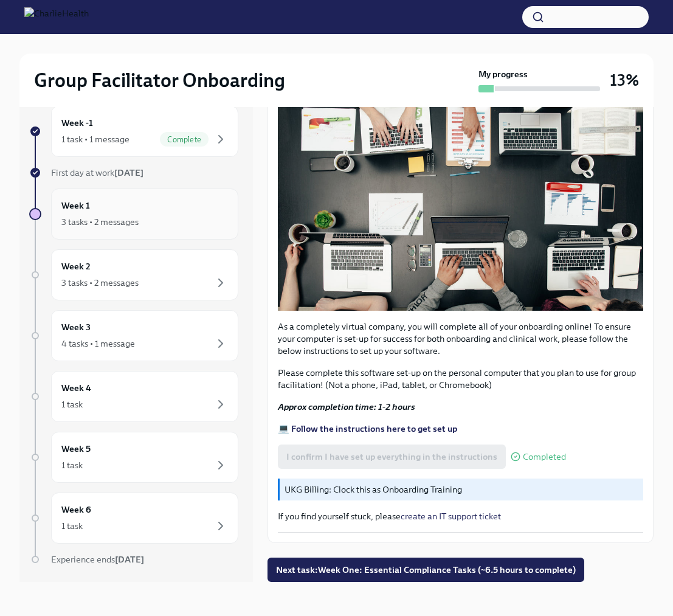 The image size is (673, 616). Describe the element at coordinates (460, 379) in the screenshot. I see `p: Please complete this software set-up on the personal computer that you plan to use for group faci...` at that location.